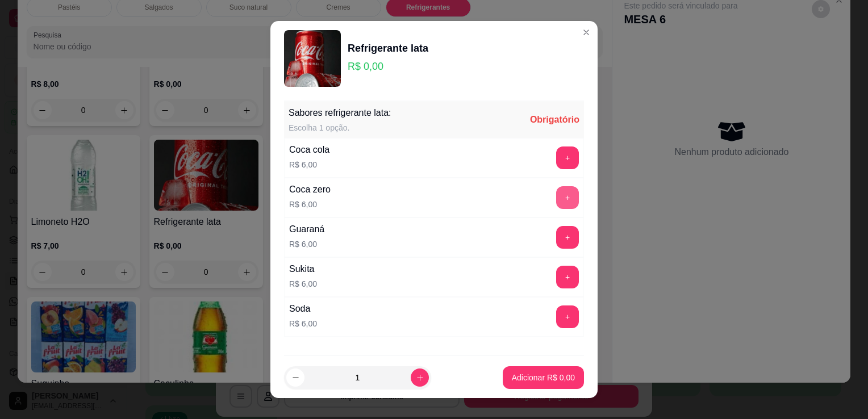  I want to click on div: Refrigerante lata, so click(388, 48).